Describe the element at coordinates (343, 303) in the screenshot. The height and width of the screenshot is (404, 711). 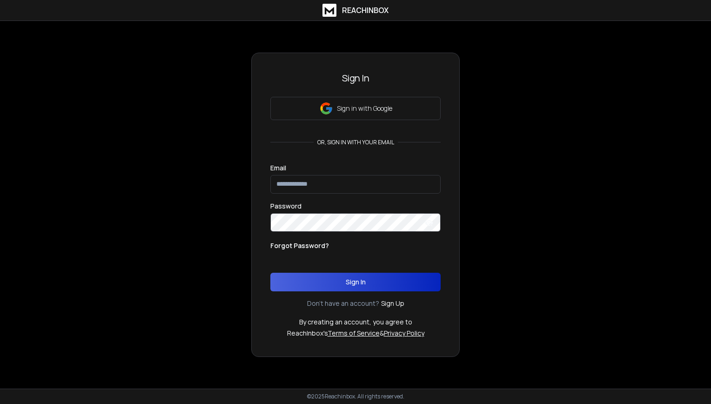
I see `p: Don't have an account?` at that location.